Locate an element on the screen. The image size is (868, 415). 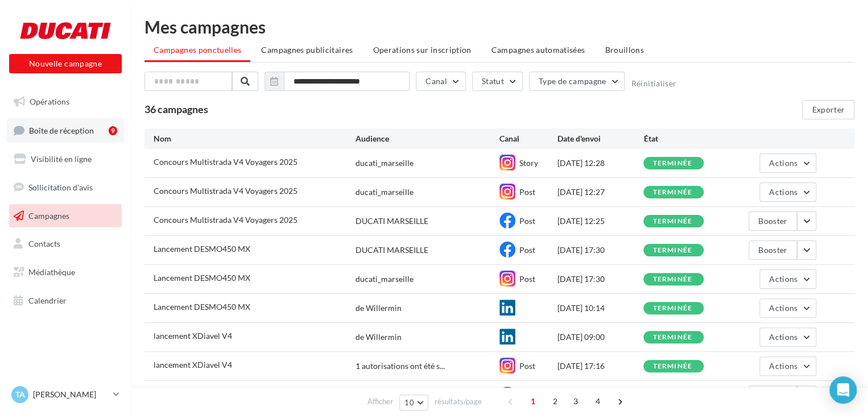
a: Calendrier is located at coordinates (65, 301).